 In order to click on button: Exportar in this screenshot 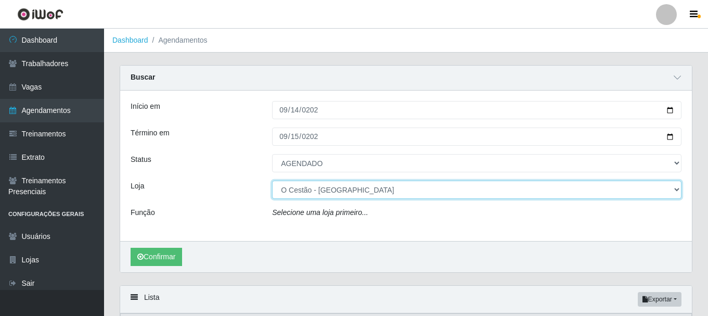, I will do `click(660, 299)`.